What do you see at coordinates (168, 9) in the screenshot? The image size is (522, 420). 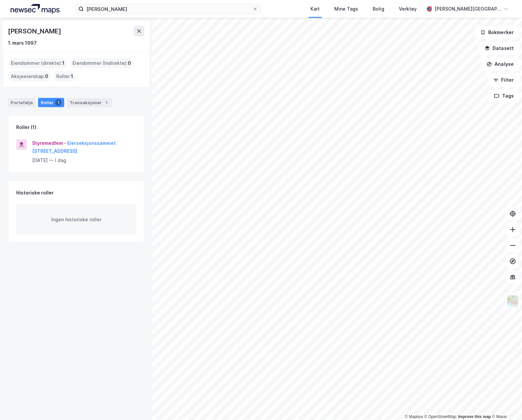 I see `input: Søk på adresse, matrikkel, gårdeiere, leietakere eller personer` at bounding box center [168, 9].